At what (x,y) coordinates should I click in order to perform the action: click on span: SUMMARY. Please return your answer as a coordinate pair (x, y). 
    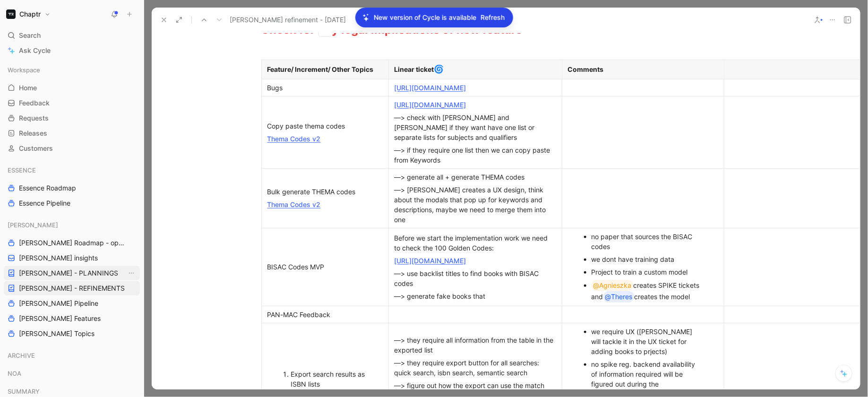
    Looking at the image, I should click on (24, 391).